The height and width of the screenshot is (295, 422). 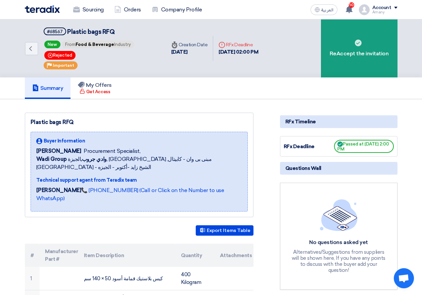 I want to click on div: ReAccept the invitation, so click(x=359, y=48).